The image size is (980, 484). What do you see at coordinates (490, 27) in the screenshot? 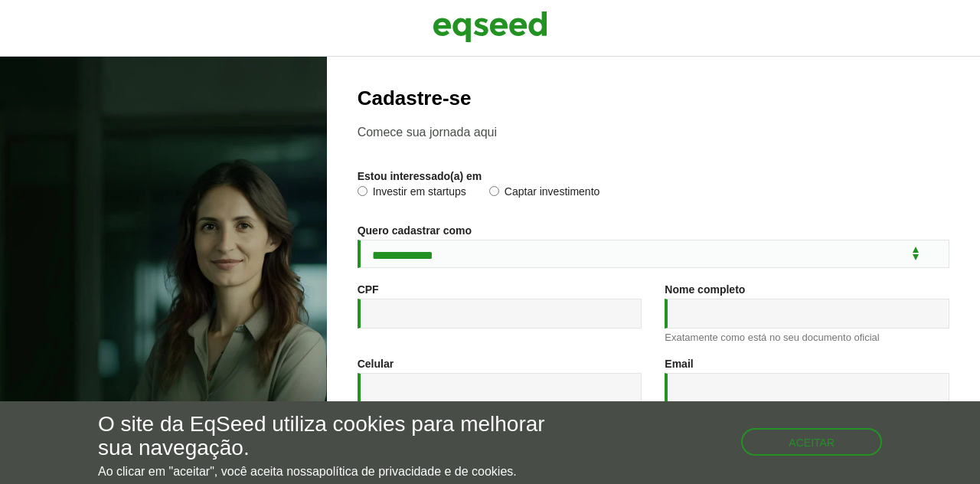
I see `img: EqSeed Logo` at bounding box center [490, 27].